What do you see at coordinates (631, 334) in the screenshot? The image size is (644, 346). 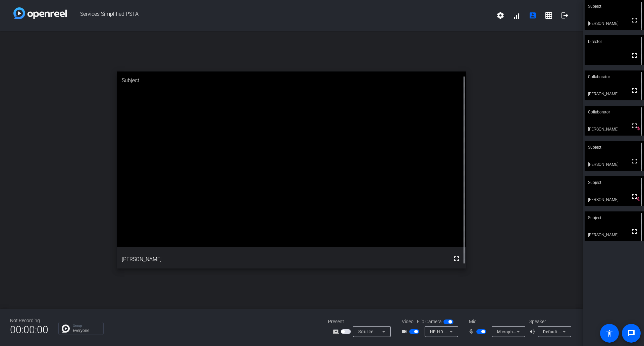 I see `mat-icon: message` at bounding box center [631, 334].